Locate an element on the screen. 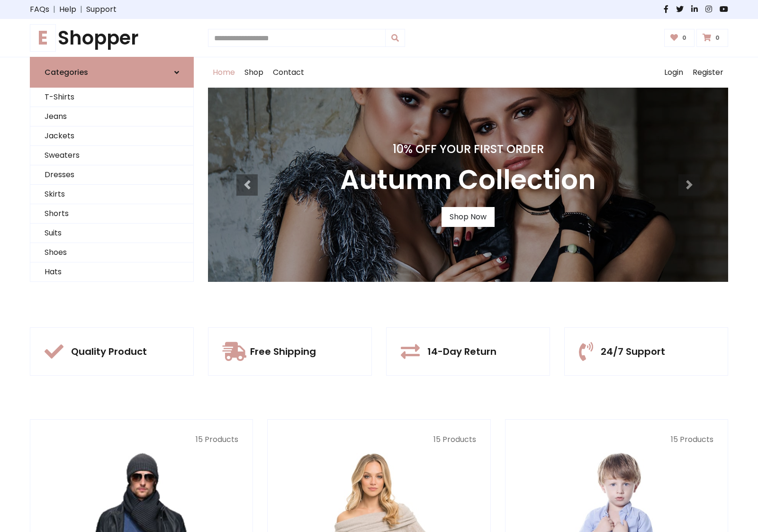  span: E is located at coordinates (43, 38).